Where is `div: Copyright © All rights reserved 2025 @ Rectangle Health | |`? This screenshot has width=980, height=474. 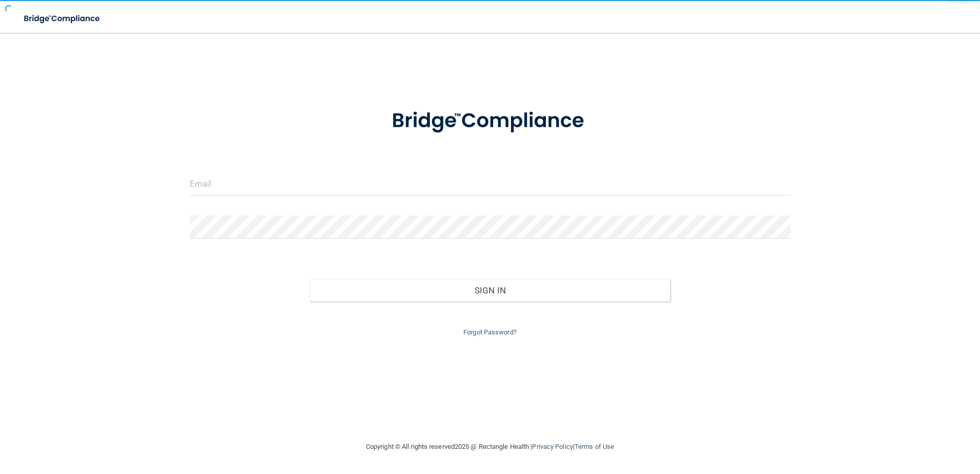
div: Copyright © All rights reserved 2025 @ Rectangle Health | | is located at coordinates (490, 446).